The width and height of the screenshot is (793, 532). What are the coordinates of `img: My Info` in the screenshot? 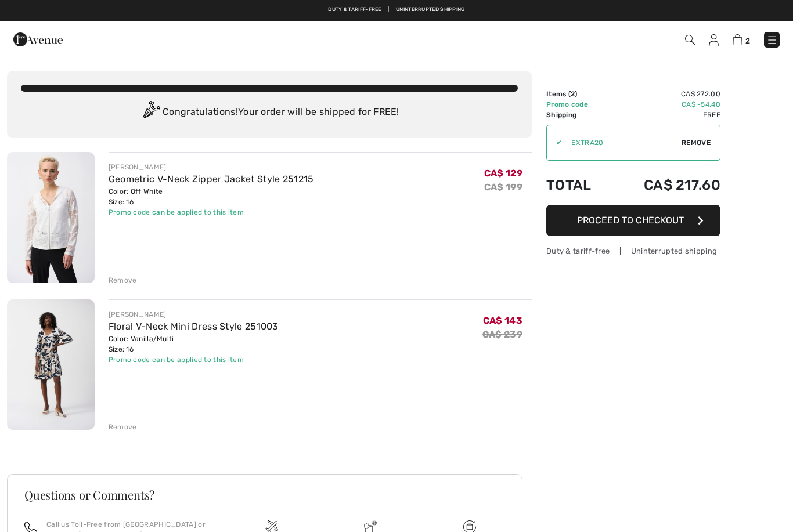 It's located at (714, 40).